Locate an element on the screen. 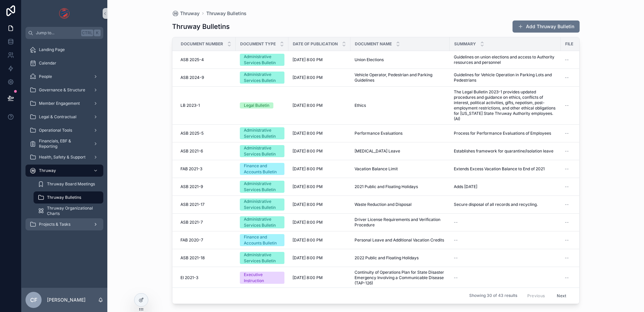 The height and width of the screenshot is (312, 644). a: Process for Performance Evaluations of Employees is located at coordinates (505, 133).